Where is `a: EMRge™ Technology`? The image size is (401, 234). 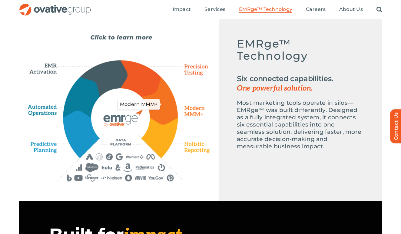
a: EMRge™ Technology is located at coordinates (265, 10).